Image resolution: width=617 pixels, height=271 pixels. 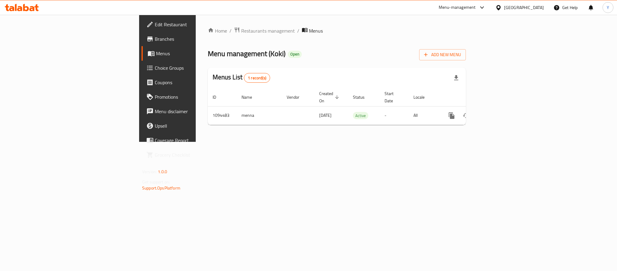 I want to click on span: Branches, so click(x=196, y=39).